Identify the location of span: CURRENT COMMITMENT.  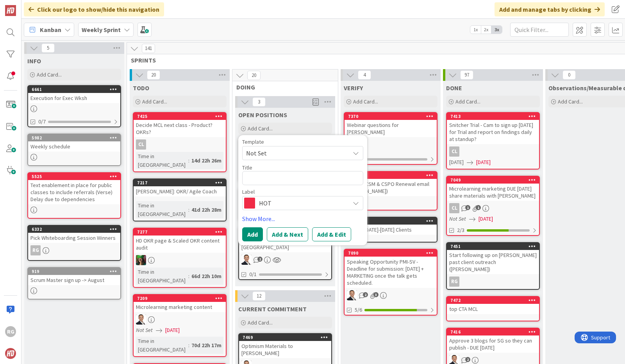
(272, 309).